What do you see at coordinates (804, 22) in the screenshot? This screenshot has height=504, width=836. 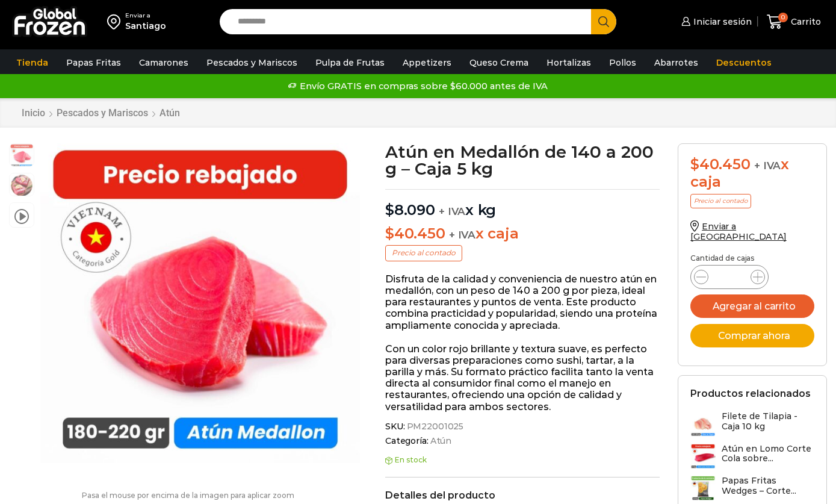 I see `span: Carrito` at bounding box center [804, 22].